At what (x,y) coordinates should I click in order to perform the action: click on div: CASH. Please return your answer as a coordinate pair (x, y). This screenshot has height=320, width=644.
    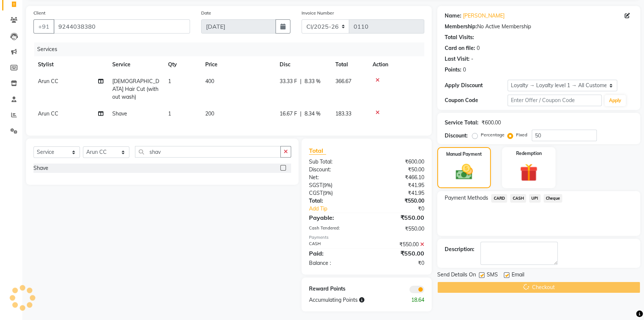
    Looking at the image, I should click on (335, 244).